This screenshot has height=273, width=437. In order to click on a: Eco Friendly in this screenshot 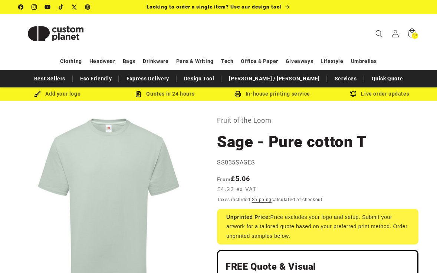, I will do `click(96, 79)`.